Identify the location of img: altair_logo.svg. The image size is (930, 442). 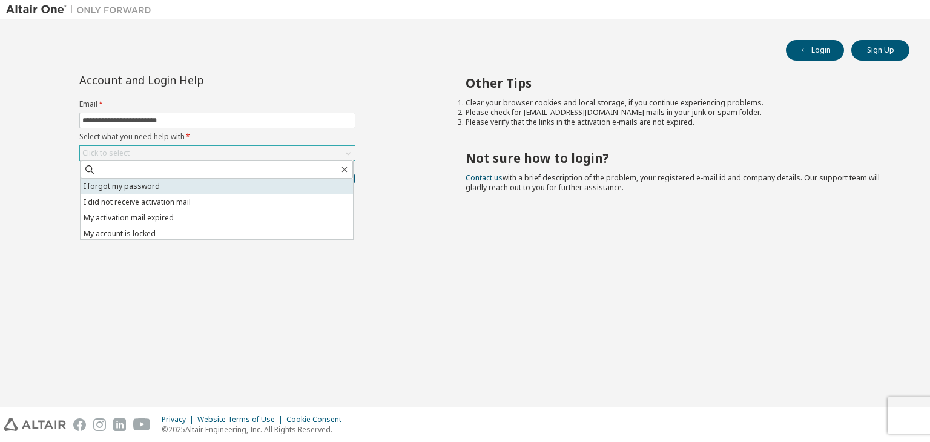
(35, 424).